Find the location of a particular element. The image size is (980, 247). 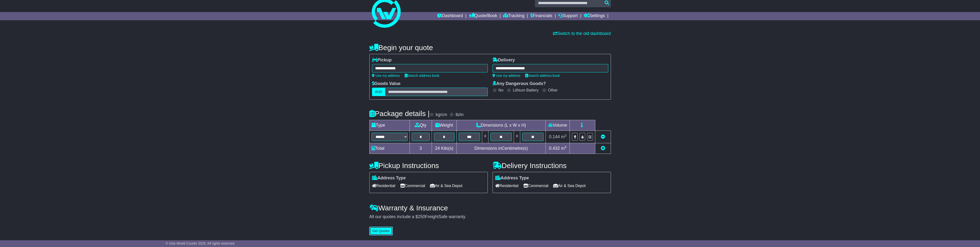

label: Pickup is located at coordinates (382, 60).